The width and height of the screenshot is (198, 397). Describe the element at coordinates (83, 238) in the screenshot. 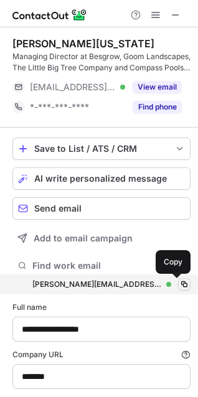

I see `span: Add to email campaign` at that location.